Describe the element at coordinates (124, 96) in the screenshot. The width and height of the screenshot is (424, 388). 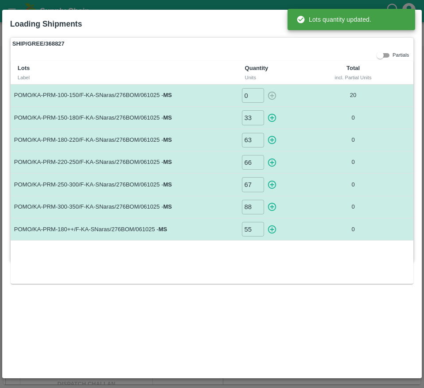
I see `td: POMO/KA-PRM-100-150/F-KA-SNaras/276BOM/061025 -` at that location.